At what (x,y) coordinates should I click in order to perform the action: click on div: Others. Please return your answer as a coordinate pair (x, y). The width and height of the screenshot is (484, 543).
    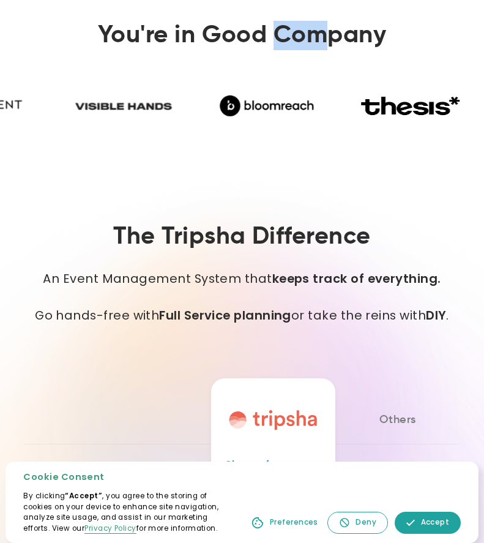
    Looking at the image, I should click on (398, 420).